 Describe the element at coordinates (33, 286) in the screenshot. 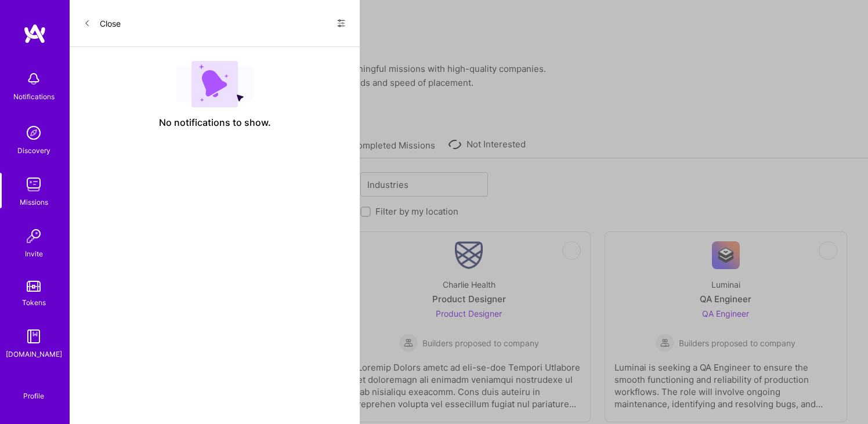

I see `img: tokens` at that location.